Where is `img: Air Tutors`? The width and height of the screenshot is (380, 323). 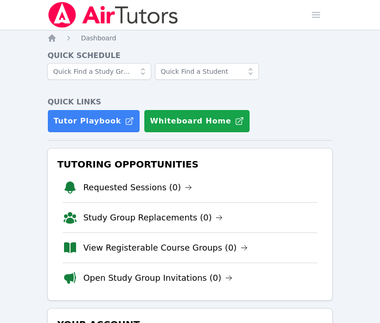 img: Air Tutors is located at coordinates (113, 15).